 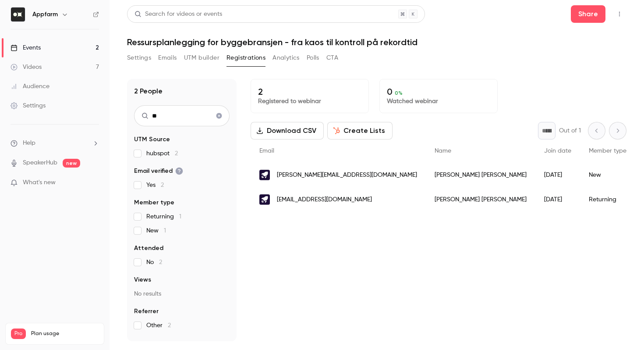 What do you see at coordinates (162, 153) in the screenshot?
I see `span: hubspot` at bounding box center [162, 153].